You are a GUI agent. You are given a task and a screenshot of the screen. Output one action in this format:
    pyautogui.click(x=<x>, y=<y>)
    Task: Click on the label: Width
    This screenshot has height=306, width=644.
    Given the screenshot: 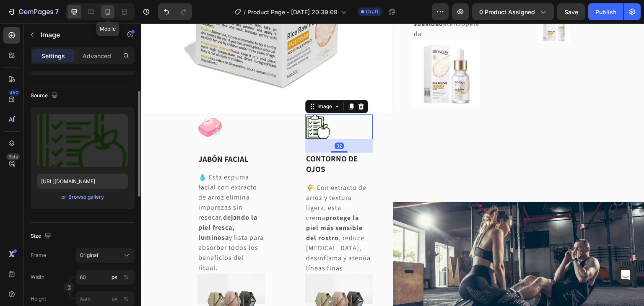 What is the action you would take?
    pyautogui.click(x=37, y=277)
    